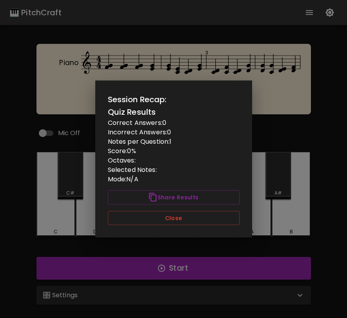 Image resolution: width=347 pixels, height=318 pixels. I want to click on button: Close, so click(173, 218).